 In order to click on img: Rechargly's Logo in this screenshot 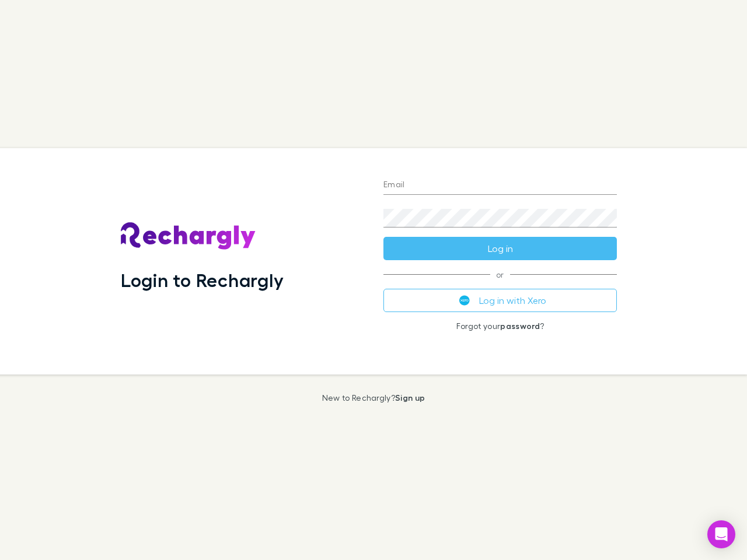, I will do `click(188, 236)`.